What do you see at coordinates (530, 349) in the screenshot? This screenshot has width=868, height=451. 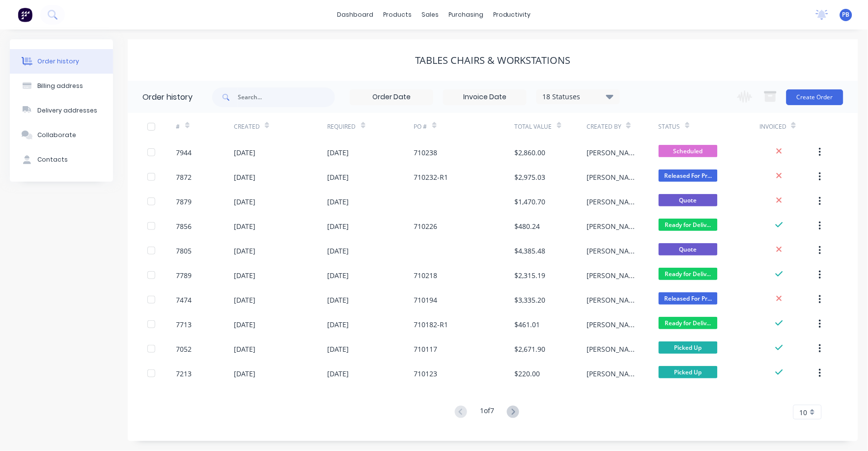 I see `div: $2,671.90` at bounding box center [530, 349].